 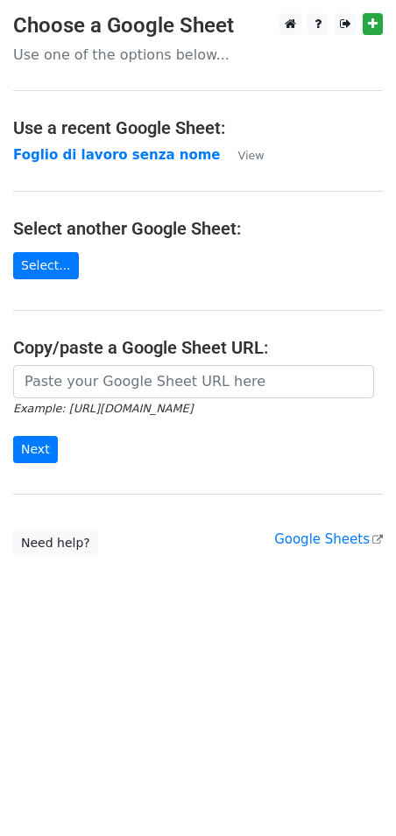 I want to click on h4: Use a recent Google Sheet:, so click(x=198, y=128).